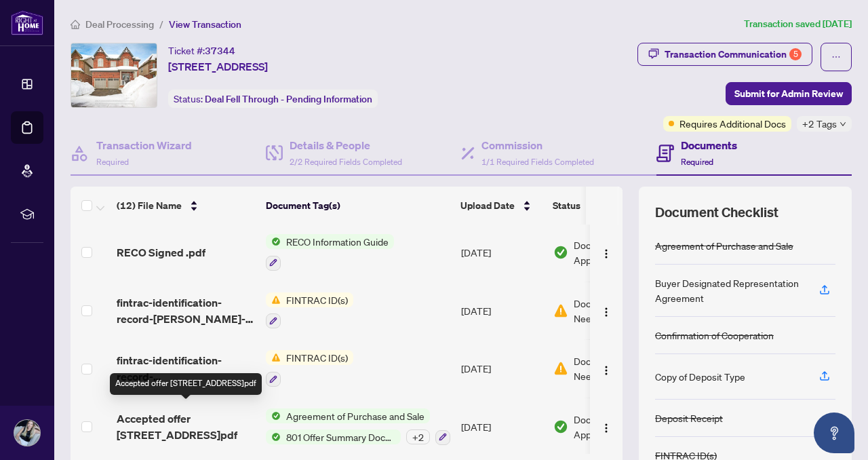 The image size is (868, 460). What do you see at coordinates (143, 145) in the screenshot?
I see `h4: Transaction Wizard` at bounding box center [143, 145].